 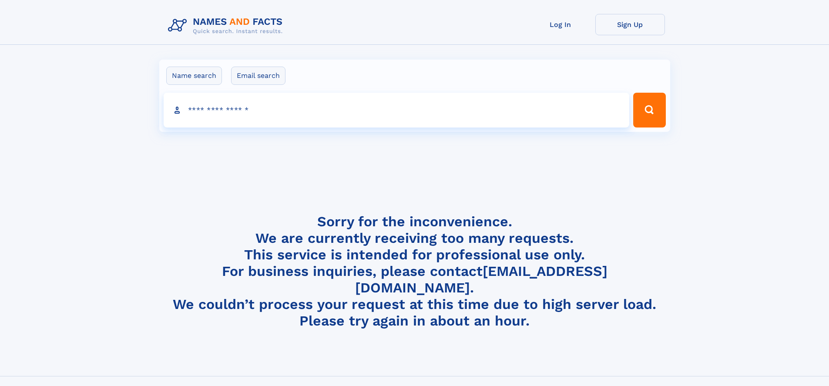 What do you see at coordinates (258, 76) in the screenshot?
I see `label: Email search` at bounding box center [258, 76].